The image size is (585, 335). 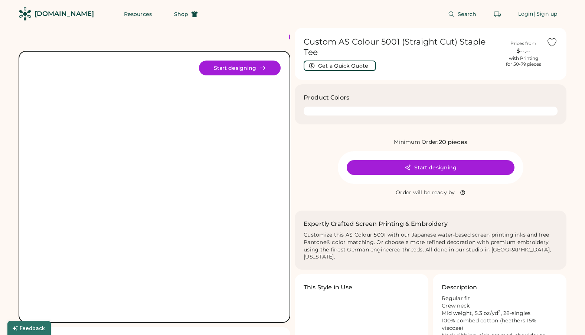 I want to click on div: | Sign up, so click(x=545, y=14).